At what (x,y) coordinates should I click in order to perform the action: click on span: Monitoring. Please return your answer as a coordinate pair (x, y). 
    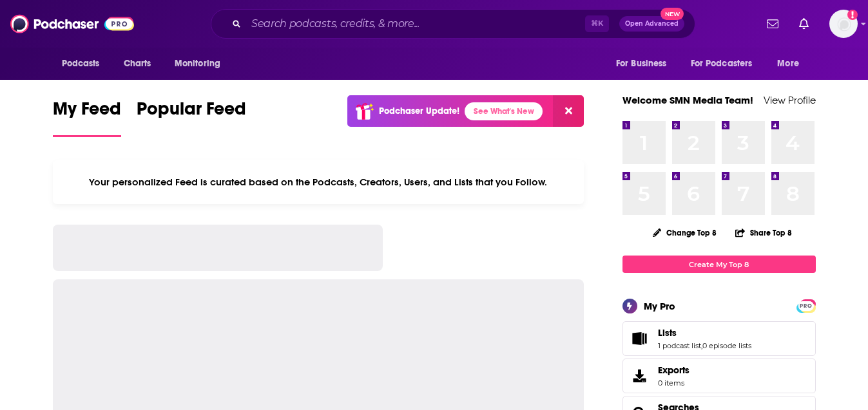
    Looking at the image, I should click on (197, 64).